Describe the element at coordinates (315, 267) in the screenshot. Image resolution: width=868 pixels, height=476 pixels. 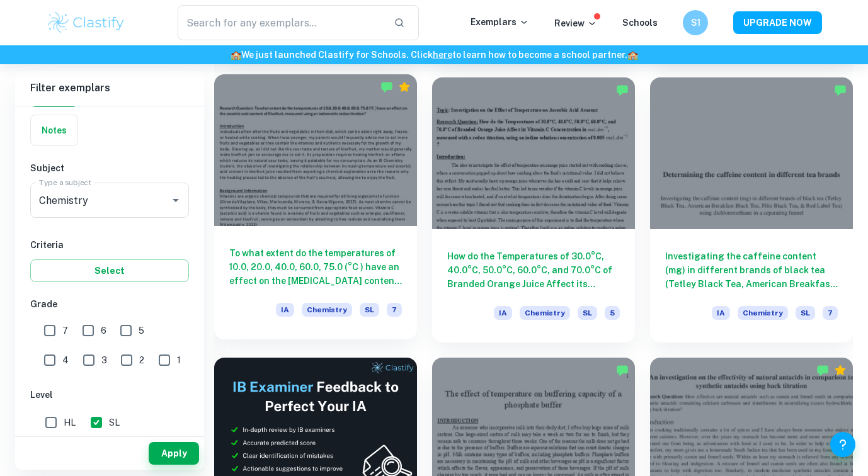
I see `h6: To what extent do the temperatures of 10.0, 20.0, 40.0, 60.0, 75.0 (°C ) have an effect on the [M...` at that location.